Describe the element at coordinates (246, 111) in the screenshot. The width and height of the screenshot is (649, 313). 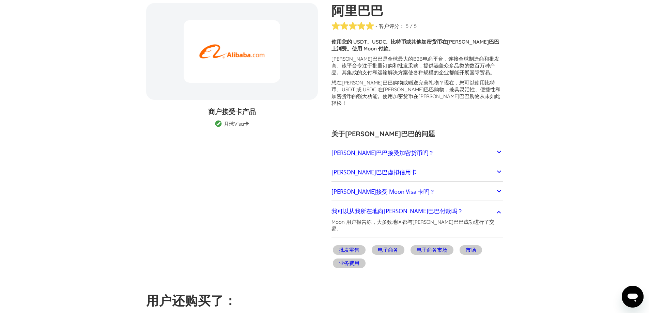
I see `font: 卡产品` at that location.